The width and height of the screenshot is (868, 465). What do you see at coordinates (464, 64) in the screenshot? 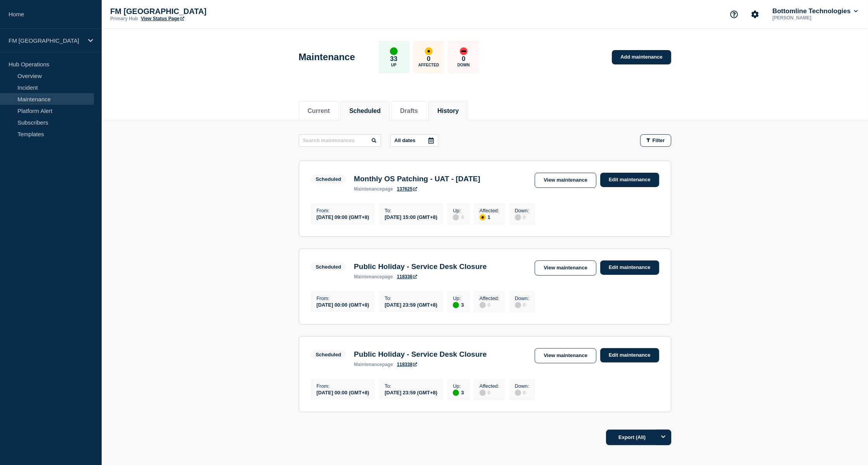
I see `p: Down` at bounding box center [464, 64].